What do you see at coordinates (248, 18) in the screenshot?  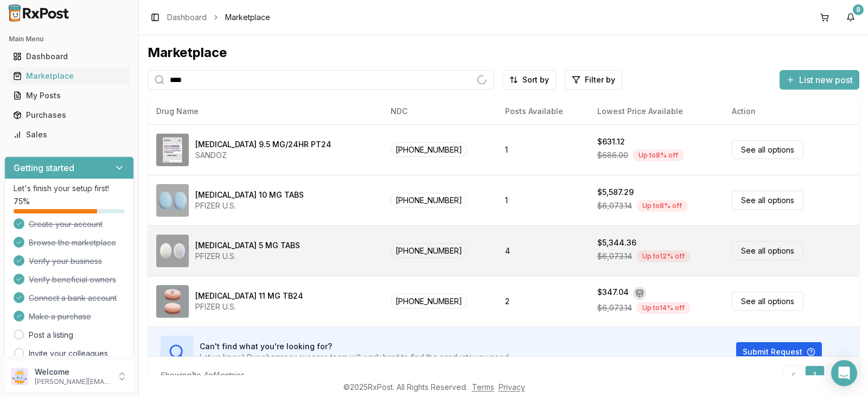 I see `span: Marketplace` at bounding box center [248, 18].